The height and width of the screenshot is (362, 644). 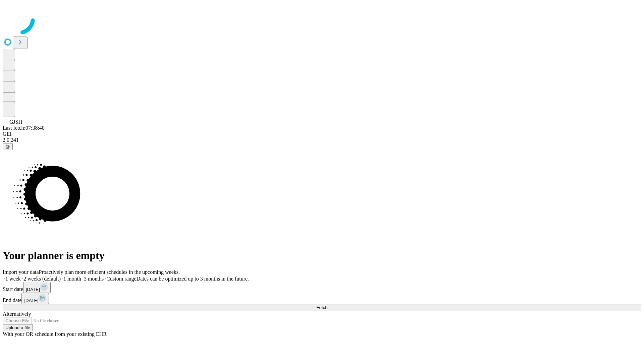 What do you see at coordinates (72, 278) in the screenshot?
I see `span: 1 month` at bounding box center [72, 278].